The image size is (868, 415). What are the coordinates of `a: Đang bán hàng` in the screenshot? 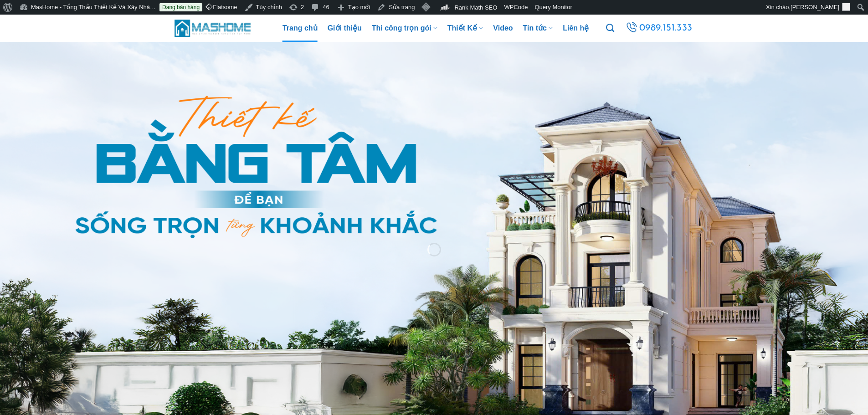 It's located at (181, 7).